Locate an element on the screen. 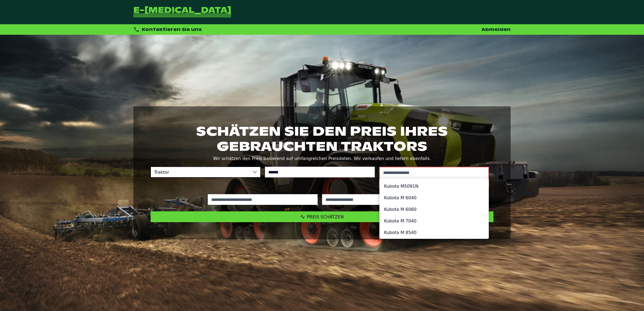 The height and width of the screenshot is (311, 644). a: Abmelden is located at coordinates (496, 29).